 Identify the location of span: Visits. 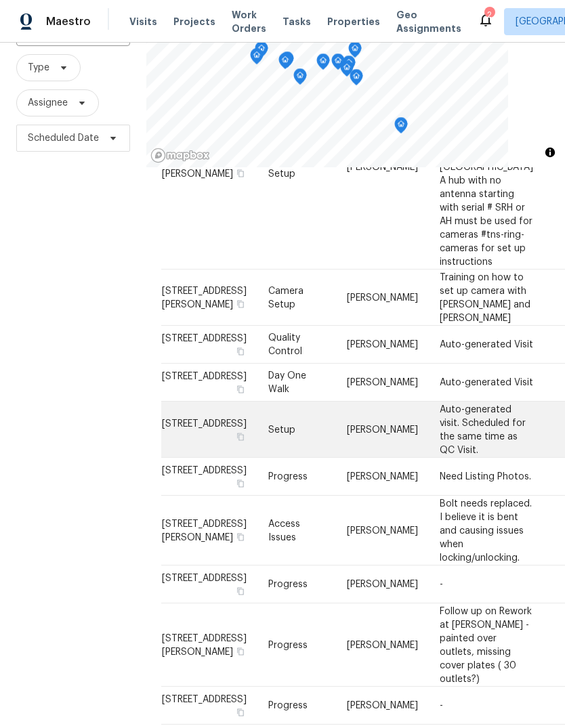
(143, 22).